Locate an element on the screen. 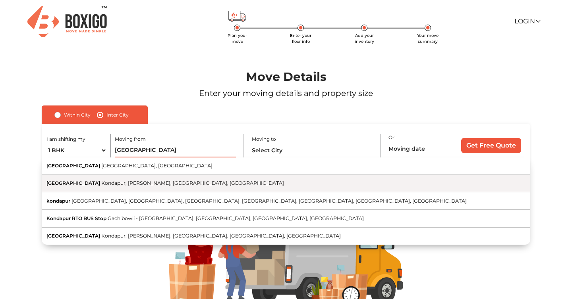 Image resolution: width=572 pixels, height=299 pixels. a: Login is located at coordinates (527, 21).